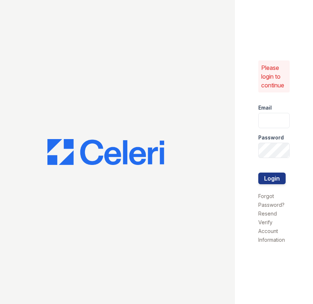  Describe the element at coordinates (271, 200) in the screenshot. I see `a: Forgot Password?` at that location.